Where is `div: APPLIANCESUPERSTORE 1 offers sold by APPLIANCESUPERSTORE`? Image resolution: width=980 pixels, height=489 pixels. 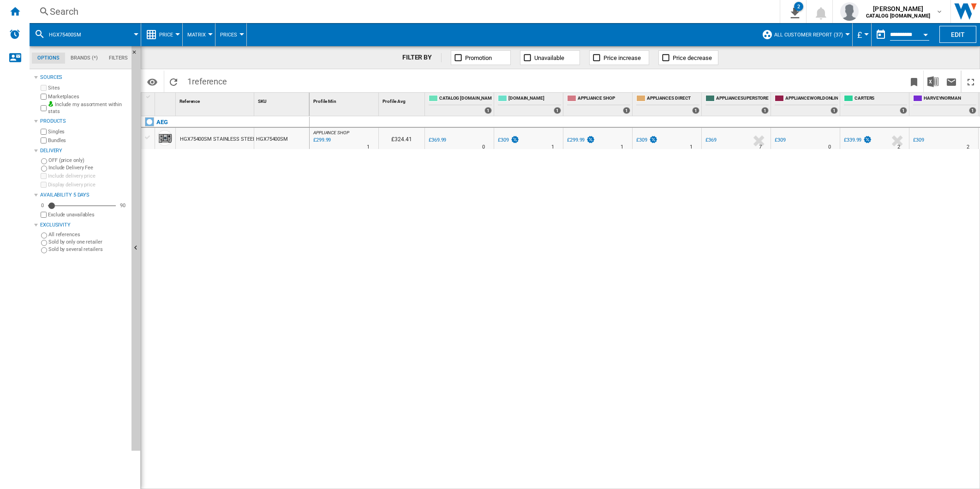
div: APPLIANCESUPERSTORE 1 offers sold by APPLIANCESUPERSTORE is located at coordinates (737, 104).